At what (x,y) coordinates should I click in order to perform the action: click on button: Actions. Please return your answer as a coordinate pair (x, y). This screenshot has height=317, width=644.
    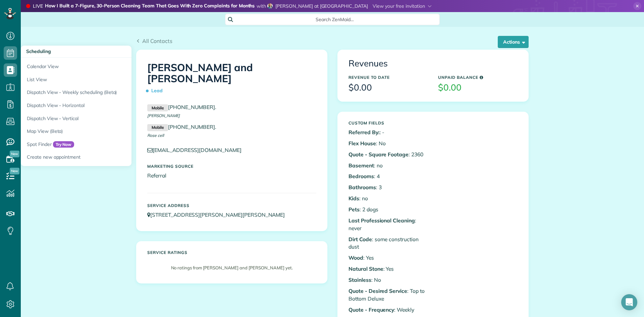
    Looking at the image, I should click on (513, 42).